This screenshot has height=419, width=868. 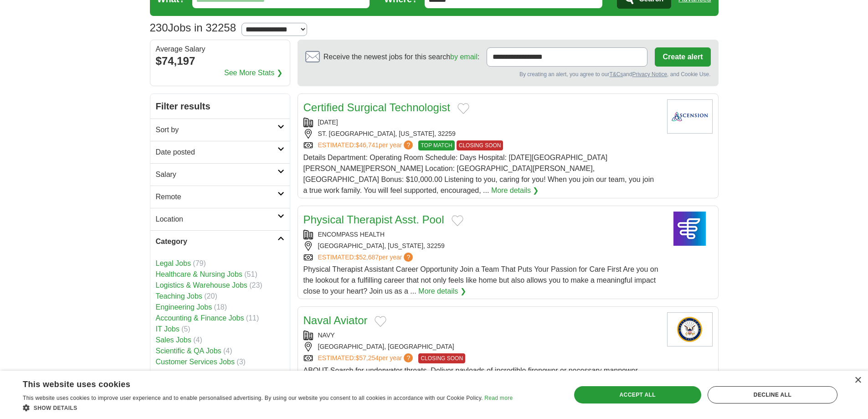 What do you see at coordinates (220, 61) in the screenshot?
I see `div: $74,197` at bounding box center [220, 61].